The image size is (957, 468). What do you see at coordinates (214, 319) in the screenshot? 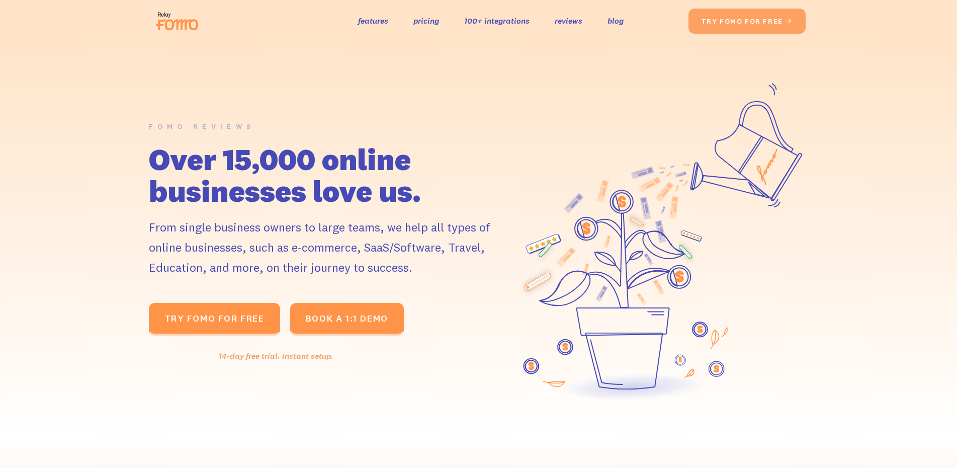
I see `a: TRY fomo for FREE` at bounding box center [214, 319].